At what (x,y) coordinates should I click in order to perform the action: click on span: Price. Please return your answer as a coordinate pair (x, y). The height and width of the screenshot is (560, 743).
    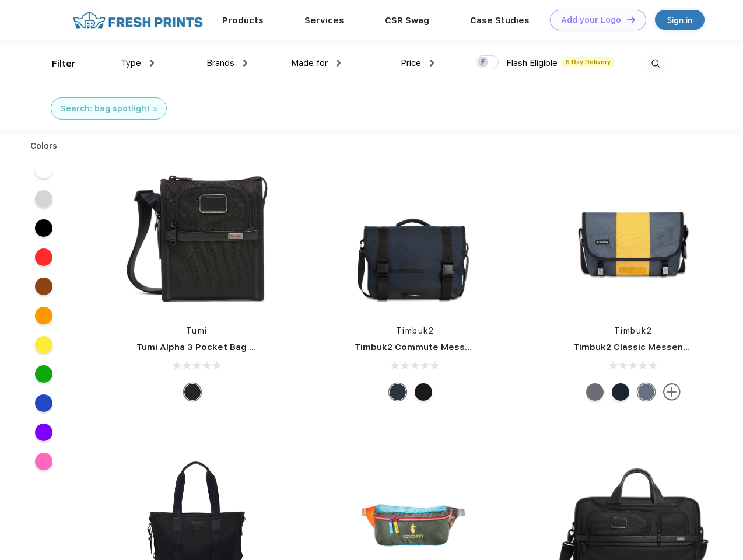
    Looking at the image, I should click on (410, 63).